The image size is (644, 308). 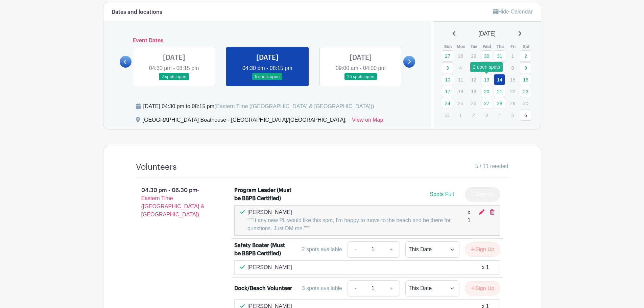 I want to click on p: 25, so click(x=461, y=103).